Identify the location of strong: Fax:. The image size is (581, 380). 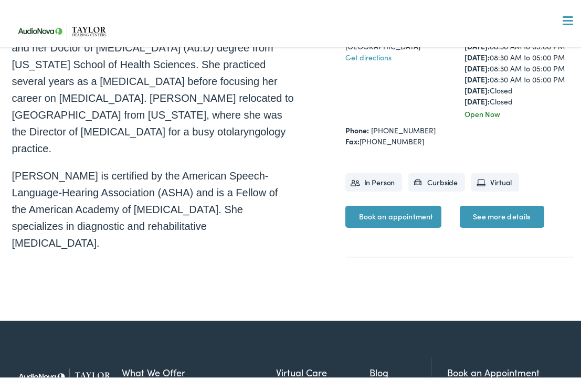
(352, 139).